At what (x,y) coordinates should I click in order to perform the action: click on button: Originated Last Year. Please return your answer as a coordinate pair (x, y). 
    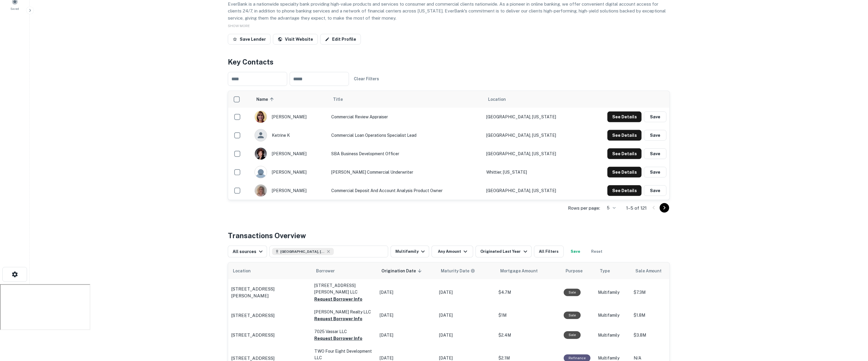
    Looking at the image, I should click on (504, 252).